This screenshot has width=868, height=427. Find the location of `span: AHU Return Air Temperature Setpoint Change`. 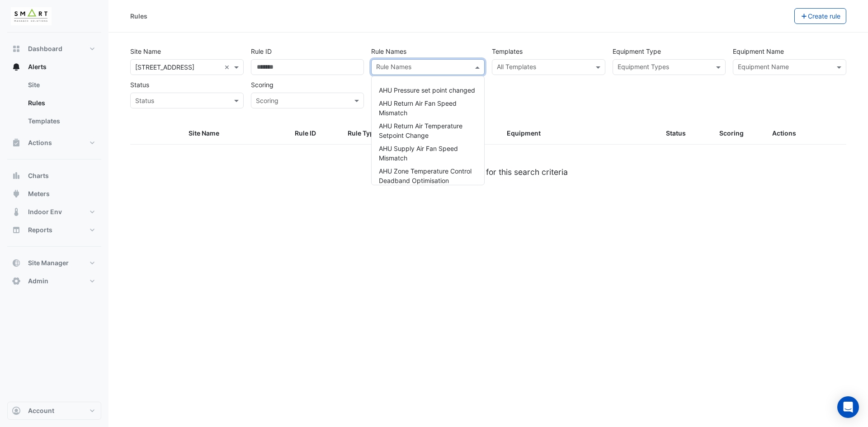

span: AHU Return Air Temperature Setpoint Change is located at coordinates (420, 130).